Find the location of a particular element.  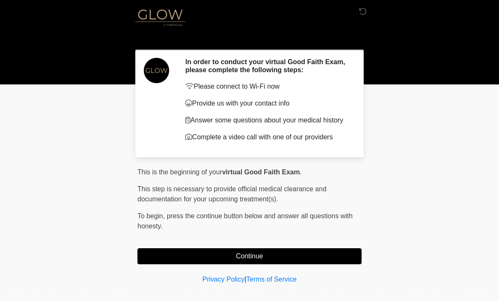

img: Glow Medical Spa Logo is located at coordinates (160, 17).